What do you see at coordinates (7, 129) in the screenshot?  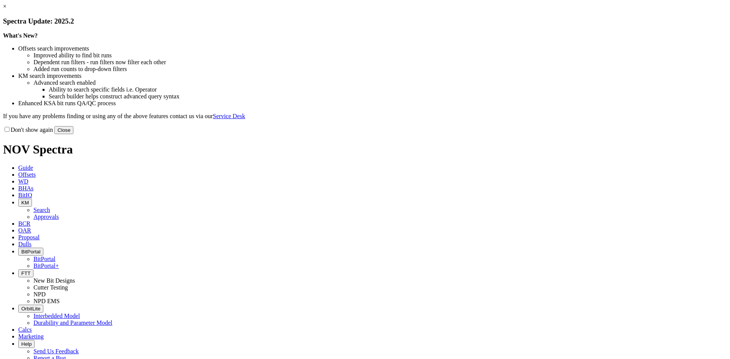 I see `input: Don't show again` at bounding box center [7, 129].